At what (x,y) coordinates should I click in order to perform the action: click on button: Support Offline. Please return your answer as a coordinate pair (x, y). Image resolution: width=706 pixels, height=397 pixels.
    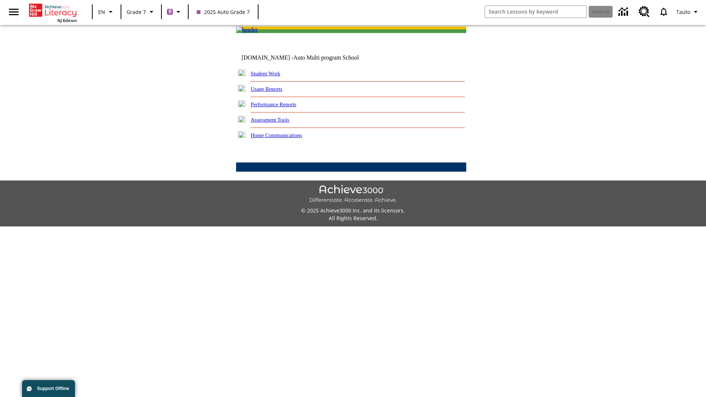
    Looking at the image, I should click on (49, 389).